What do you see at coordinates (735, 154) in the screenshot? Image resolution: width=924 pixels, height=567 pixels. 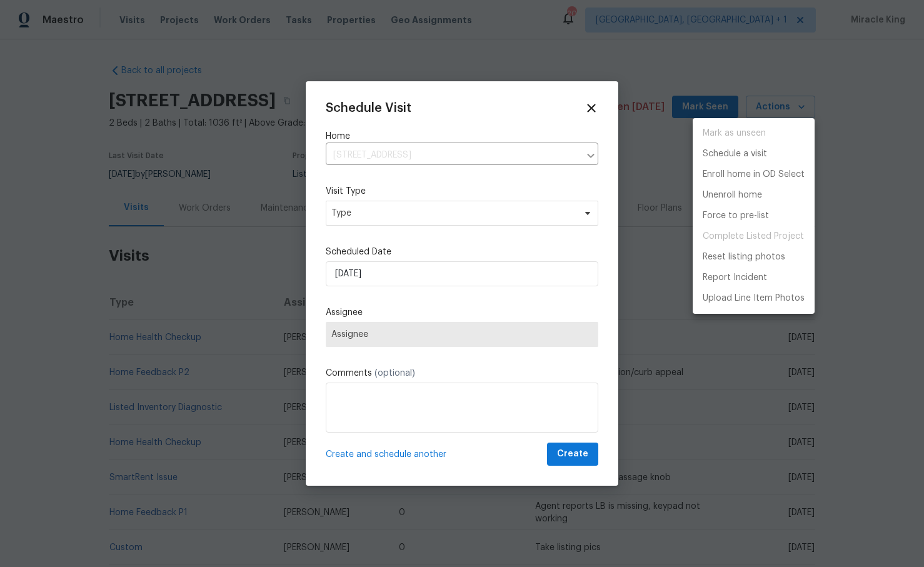 I see `p: Schedule a visit` at bounding box center [735, 154].